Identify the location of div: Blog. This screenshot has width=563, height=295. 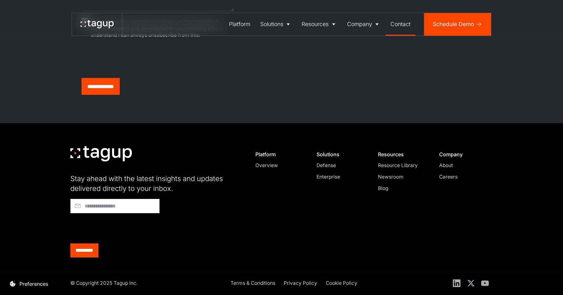
(402, 188).